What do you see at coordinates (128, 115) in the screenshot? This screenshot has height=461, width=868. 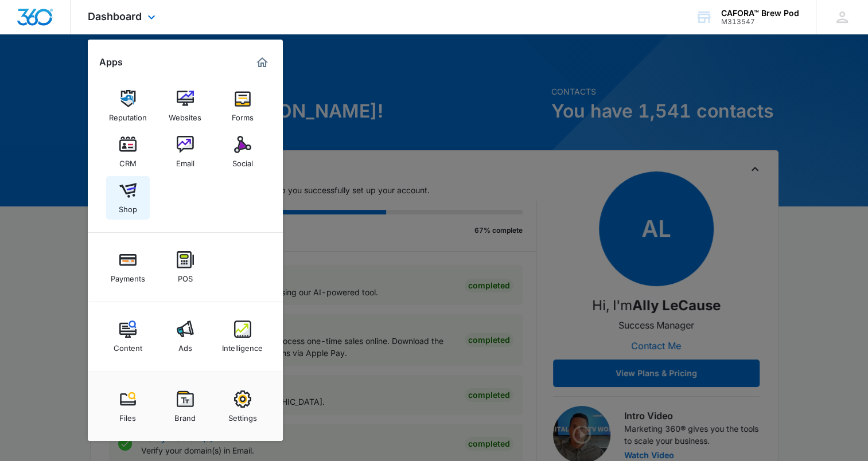 I see `div: Reputation` at bounding box center [128, 115].